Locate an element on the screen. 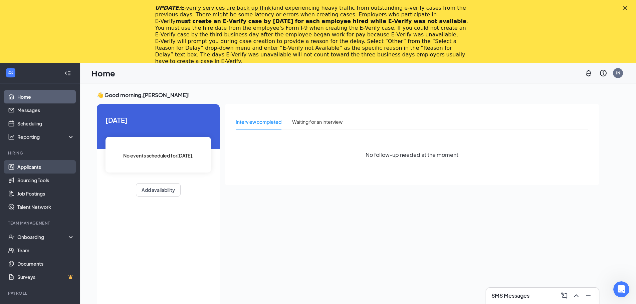 This screenshot has width=636, height=304. span: No follow-up needed at the moment is located at coordinates (412, 155).